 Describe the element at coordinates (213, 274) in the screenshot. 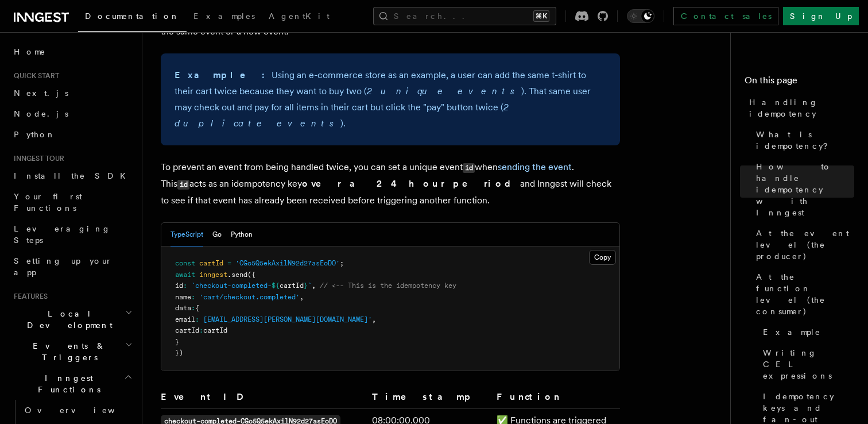

I see `span: inngest` at that location.